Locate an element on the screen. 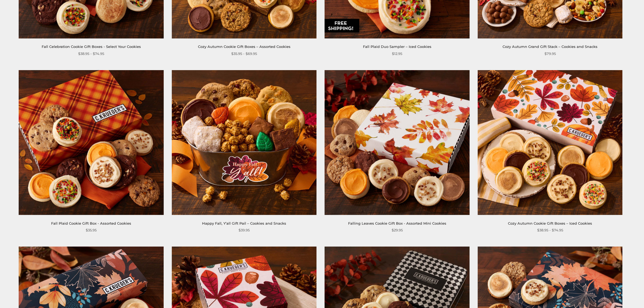  a: Cozy Autumn Cookie Gift Boxes – Assorted Cookies is located at coordinates (244, 47).